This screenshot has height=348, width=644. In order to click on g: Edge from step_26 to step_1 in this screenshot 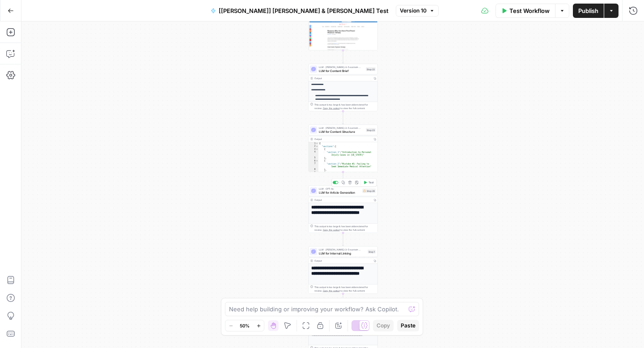, I will do `click(343, 240)`.